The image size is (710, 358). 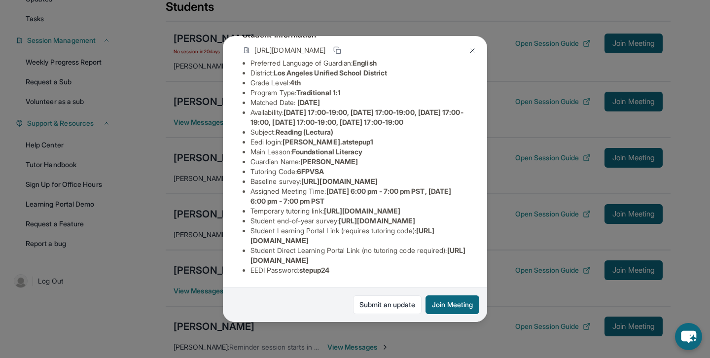 I want to click on li: Grade Level:, so click(x=359, y=83).